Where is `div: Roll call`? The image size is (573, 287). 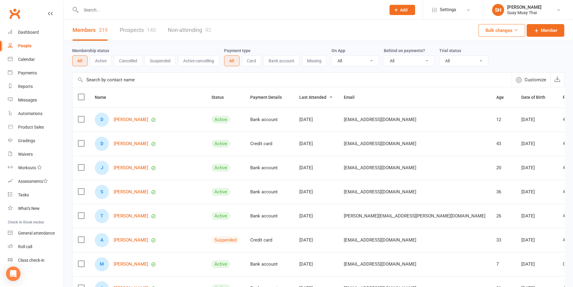
div: Roll call is located at coordinates (25, 247).